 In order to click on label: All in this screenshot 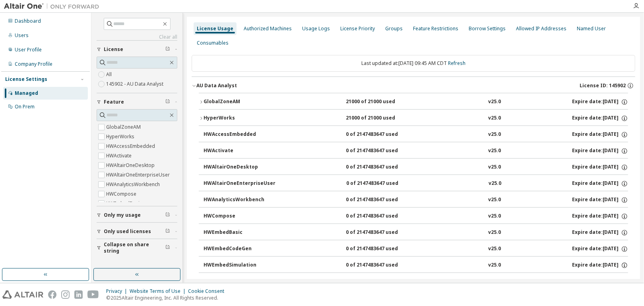, I will do `click(109, 74)`.